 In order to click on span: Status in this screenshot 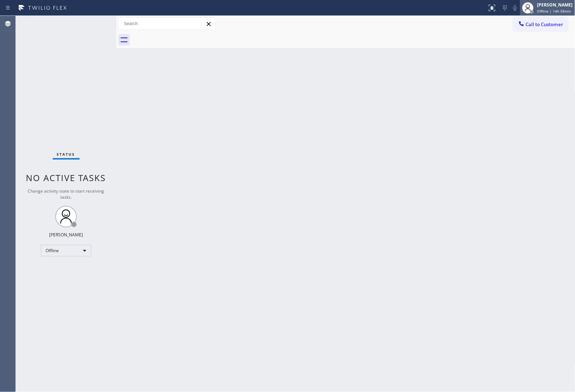, I will do `click(66, 154)`.